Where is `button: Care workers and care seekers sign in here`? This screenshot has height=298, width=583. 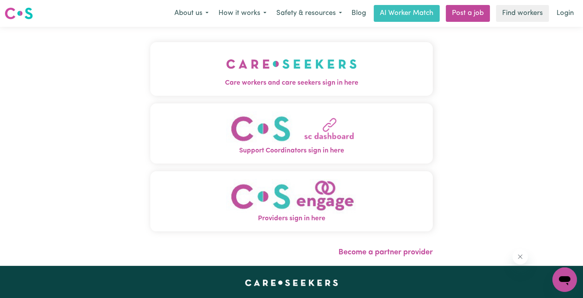
button: Care workers and care seekers sign in here is located at coordinates (291, 69).